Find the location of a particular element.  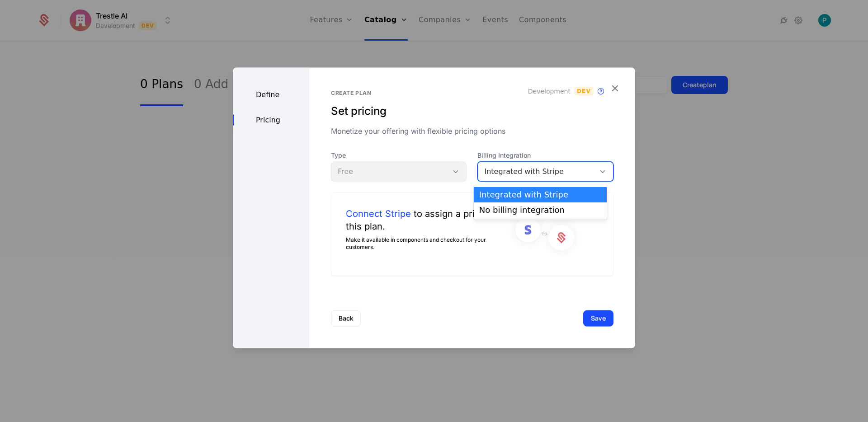

img: Connect Stripe to Schematic is located at coordinates (544, 234).